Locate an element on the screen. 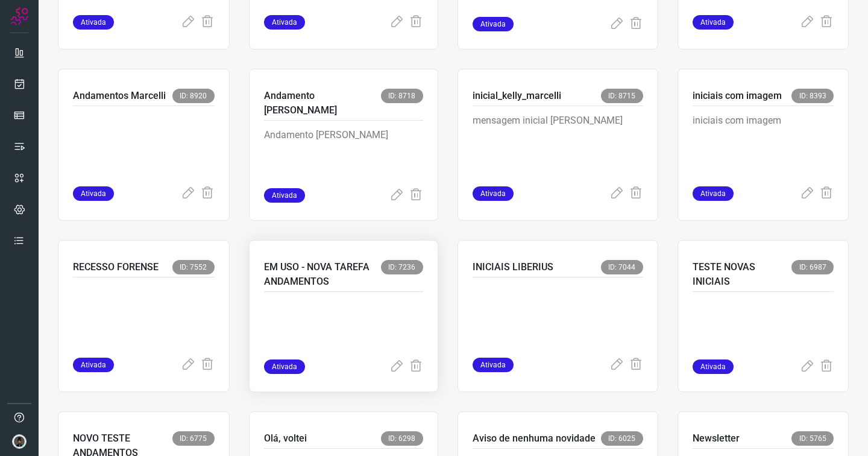 This screenshot has width=868, height=456. span: ID: 7552 is located at coordinates (193, 267).